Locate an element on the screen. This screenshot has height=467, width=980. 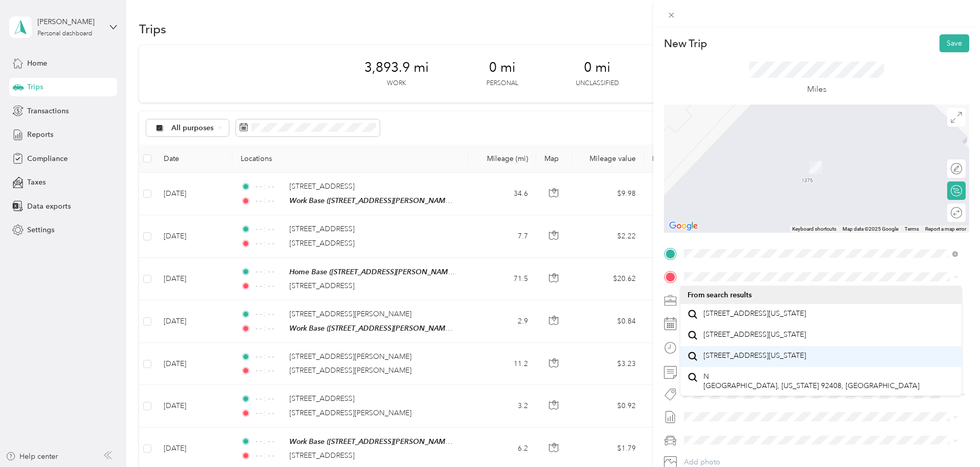
button: Keyboard shortcuts is located at coordinates (814, 229).